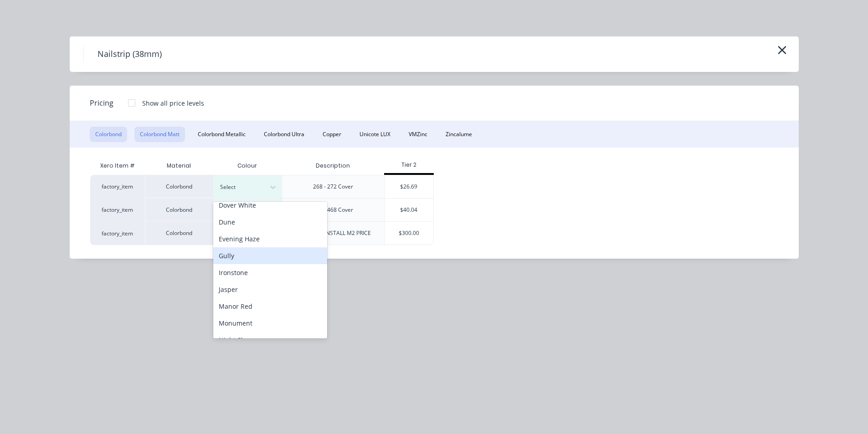 The image size is (868, 434). What do you see at coordinates (159, 134) in the screenshot?
I see `button: Colorbond Matt` at bounding box center [159, 134].